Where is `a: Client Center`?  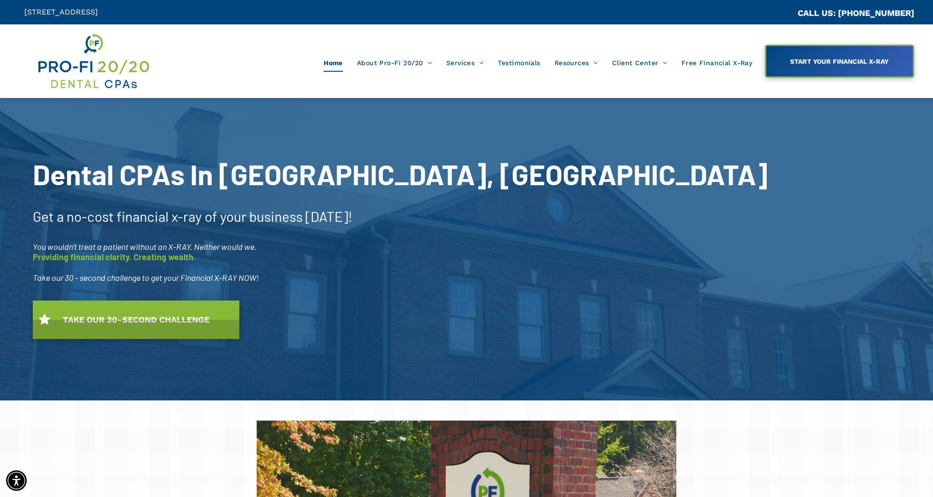
a: Client Center is located at coordinates (640, 63).